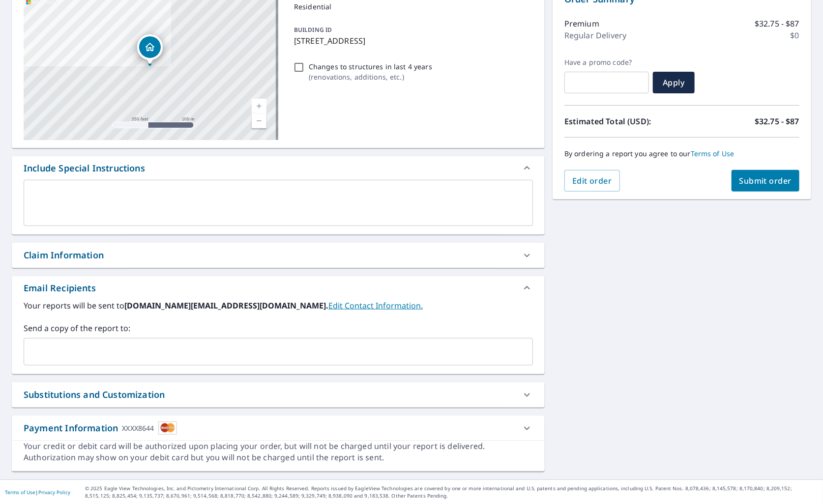  Describe the element at coordinates (596, 35) in the screenshot. I see `p: Regular Delivery` at that location.